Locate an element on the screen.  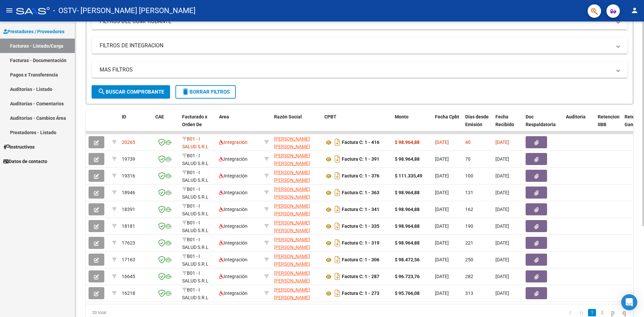
datatable-header-cell: CPBT is located at coordinates (357, 124).